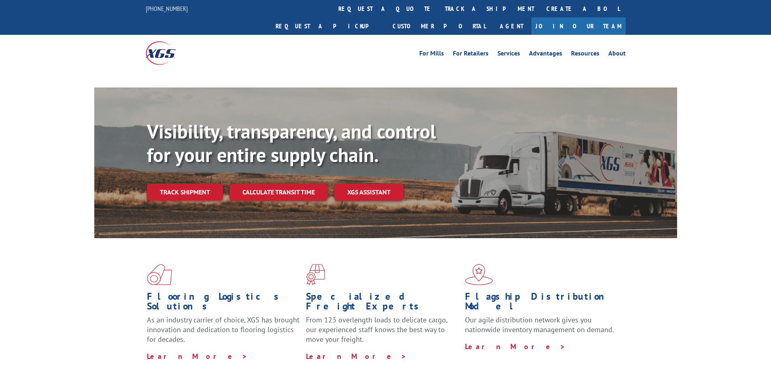 The height and width of the screenshot is (386, 771). What do you see at coordinates (471, 55) in the screenshot?
I see `a: For Retailers` at bounding box center [471, 55].